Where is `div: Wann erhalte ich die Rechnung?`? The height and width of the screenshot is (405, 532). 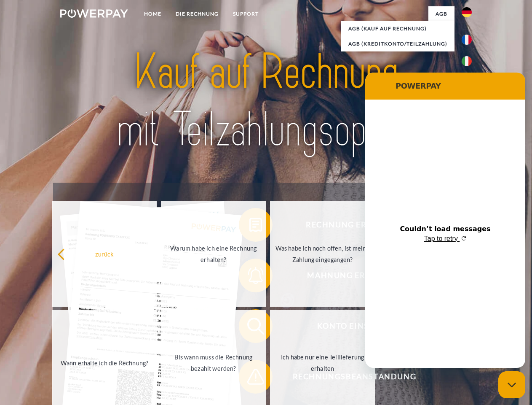
div: Wann erhalte ich die Rechnung? is located at coordinates (105, 362).